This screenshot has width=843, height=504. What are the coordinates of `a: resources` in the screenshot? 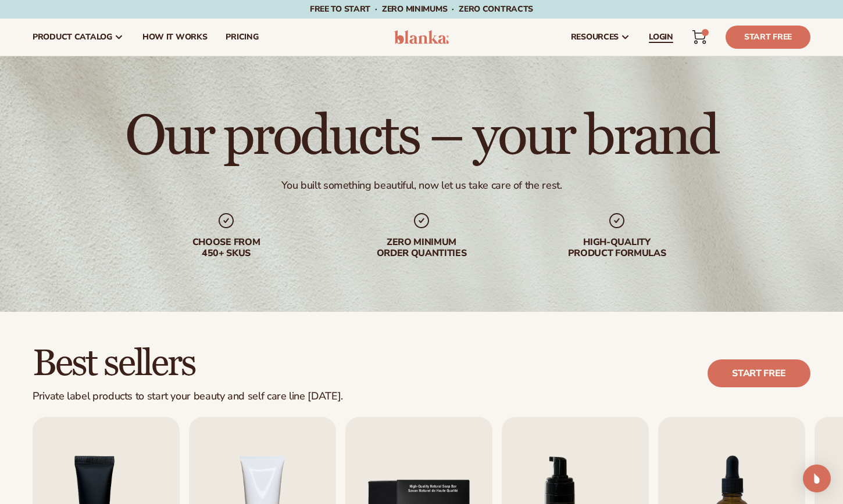 It's located at (600, 37).